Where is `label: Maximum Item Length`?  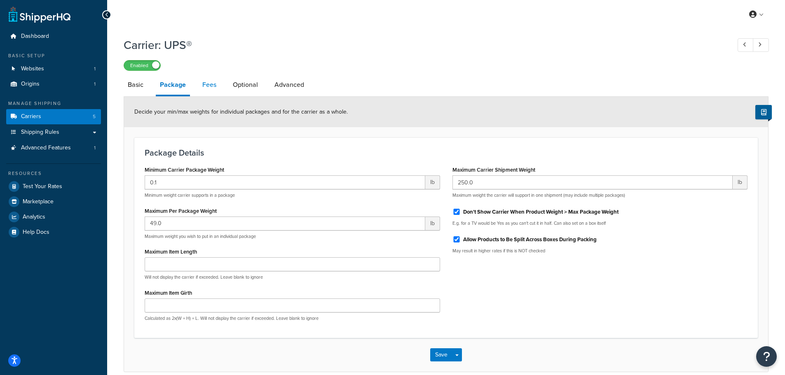 label: Maximum Item Length is located at coordinates (171, 252).